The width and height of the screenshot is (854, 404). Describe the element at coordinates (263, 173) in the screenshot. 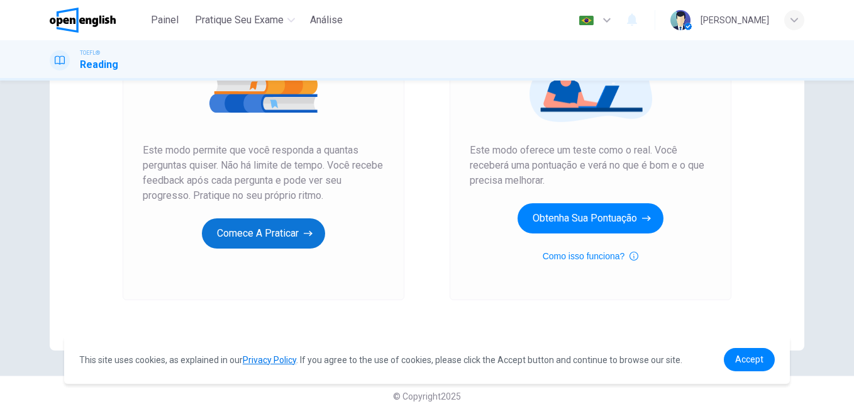

I see `span: Este modo permite que você responda a quantas perguntas quiser. Não há limite de tempo. Você rece...` at that location.